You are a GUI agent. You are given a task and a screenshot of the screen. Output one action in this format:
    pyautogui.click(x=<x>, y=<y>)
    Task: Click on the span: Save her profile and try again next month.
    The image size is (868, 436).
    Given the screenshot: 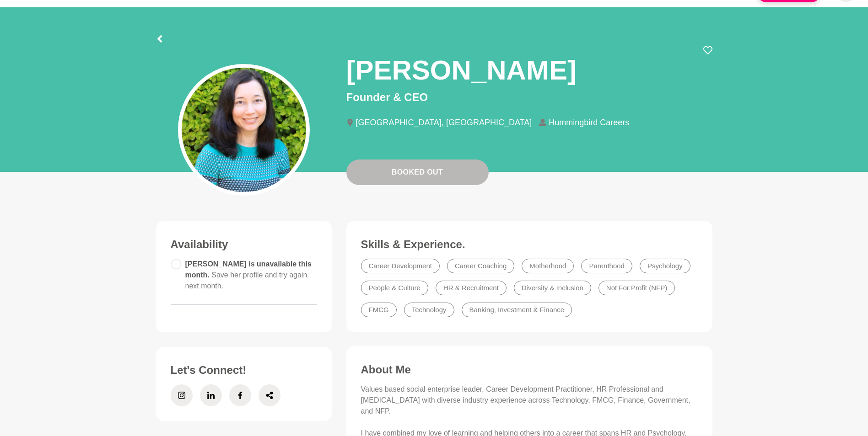 What is the action you would take?
    pyautogui.click(x=246, y=281)
    